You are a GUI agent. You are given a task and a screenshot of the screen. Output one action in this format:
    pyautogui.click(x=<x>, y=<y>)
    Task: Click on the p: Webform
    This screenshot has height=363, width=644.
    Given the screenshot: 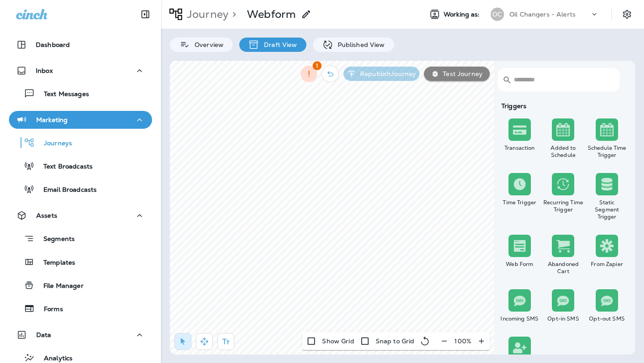 What is the action you would take?
    pyautogui.click(x=271, y=15)
    